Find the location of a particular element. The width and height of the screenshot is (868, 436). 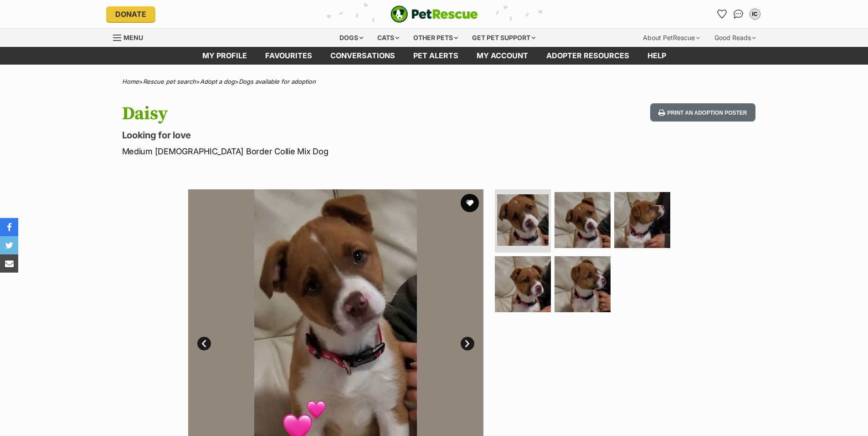

a: My account is located at coordinates (502, 55).